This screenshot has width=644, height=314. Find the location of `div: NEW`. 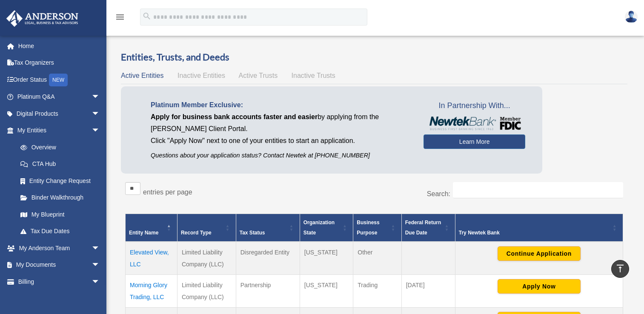

div: NEW is located at coordinates (58, 80).